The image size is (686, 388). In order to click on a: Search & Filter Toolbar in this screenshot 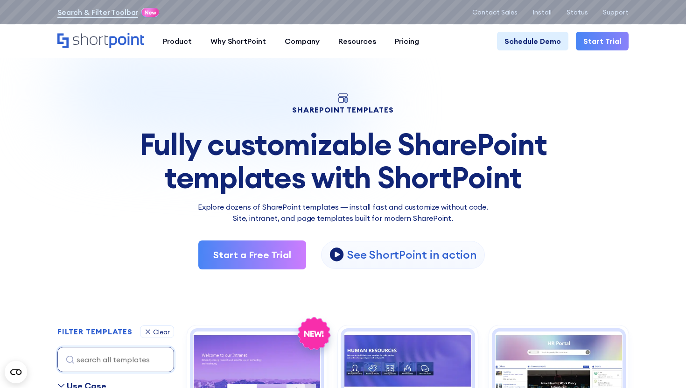, I will do `click(98, 12)`.